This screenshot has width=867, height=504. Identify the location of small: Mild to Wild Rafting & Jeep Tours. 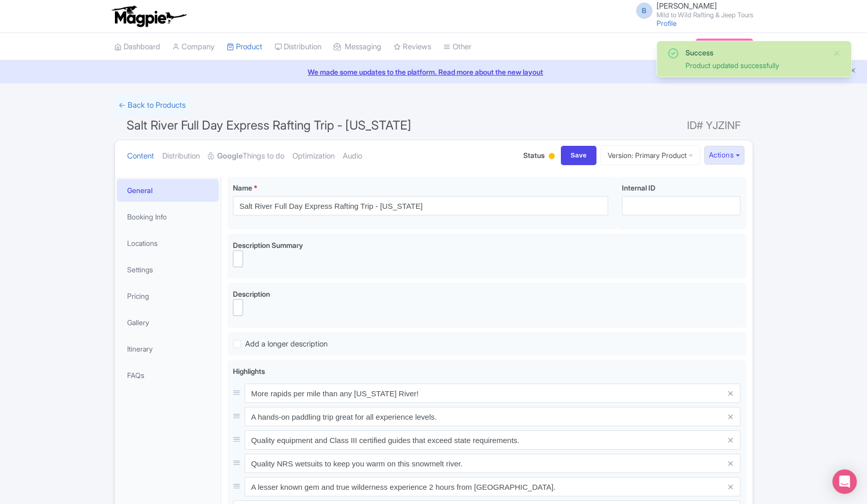
(705, 15).